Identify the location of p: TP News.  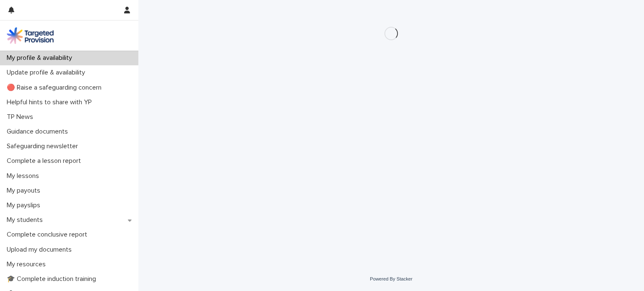
(21, 117).